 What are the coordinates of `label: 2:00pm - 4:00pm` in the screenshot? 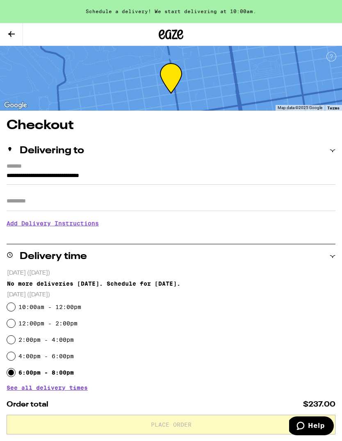 It's located at (46, 340).